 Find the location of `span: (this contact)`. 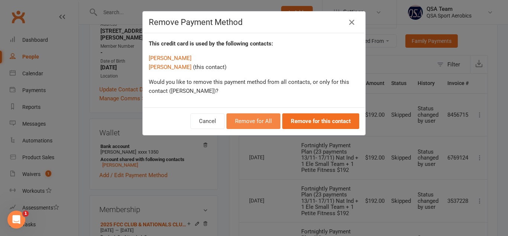

span: (this contact) is located at coordinates (210, 67).